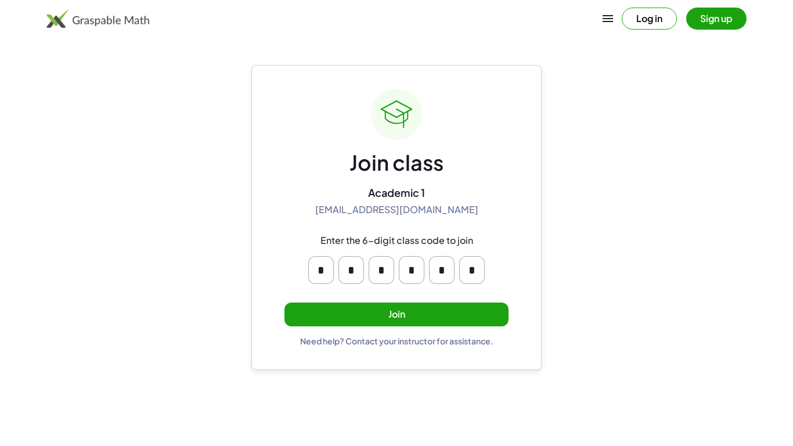 The width and height of the screenshot is (793, 446). I want to click on div: Enter the 6-digit class code to join, so click(397, 240).